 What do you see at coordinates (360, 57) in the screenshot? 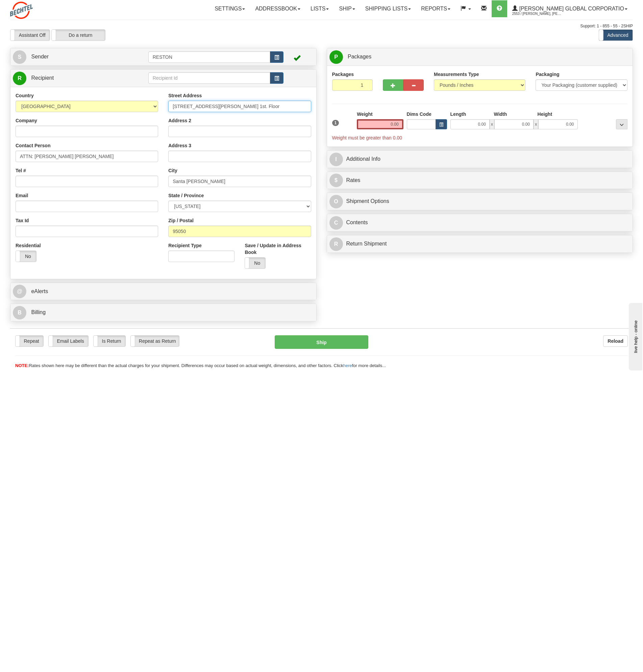
I see `span: Packages` at bounding box center [360, 57].